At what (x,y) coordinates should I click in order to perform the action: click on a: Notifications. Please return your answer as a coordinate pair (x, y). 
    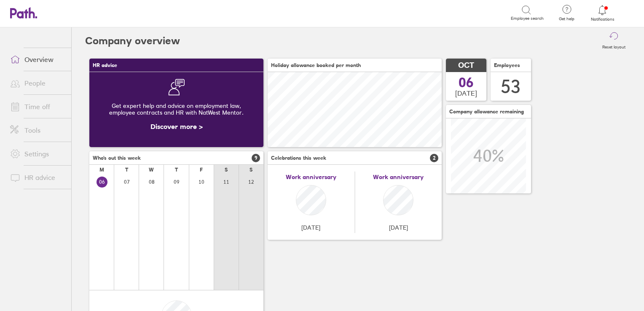
    Looking at the image, I should click on (602, 13).